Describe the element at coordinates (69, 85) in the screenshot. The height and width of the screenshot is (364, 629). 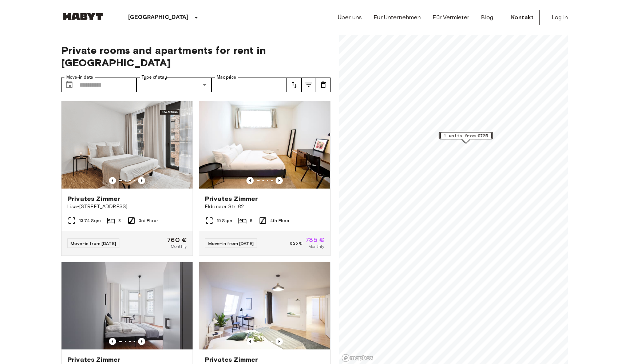
I see `button: Choose date` at that location.